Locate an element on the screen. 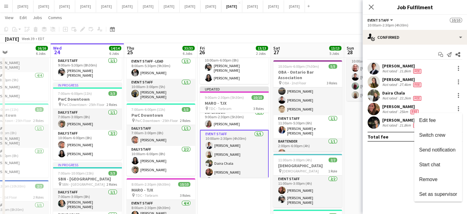 The height and width of the screenshot is (214, 467). button: Switch crew is located at coordinates (438, 135).